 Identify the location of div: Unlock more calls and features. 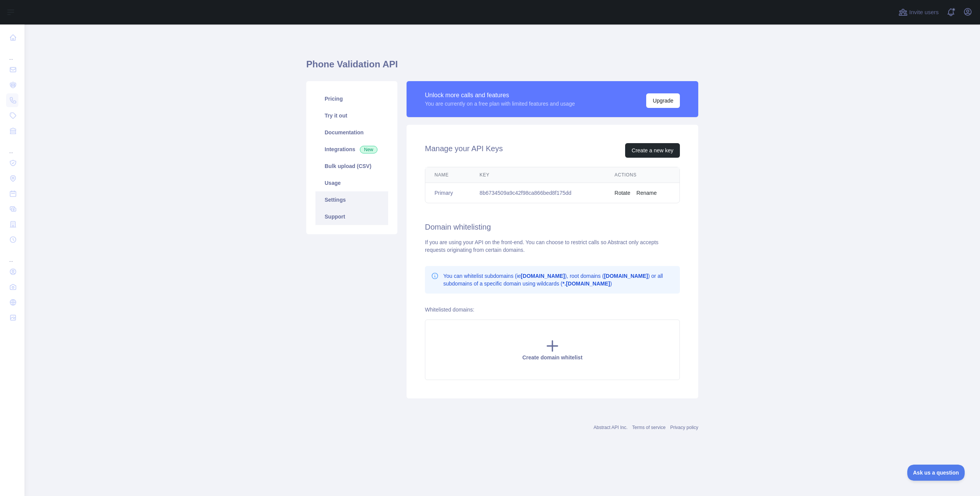
(500, 96).